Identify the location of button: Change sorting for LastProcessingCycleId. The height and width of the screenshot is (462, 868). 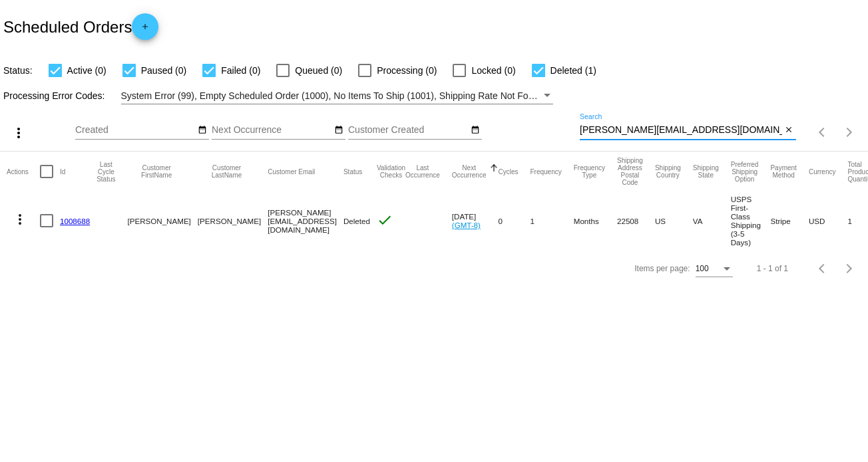
(106, 171).